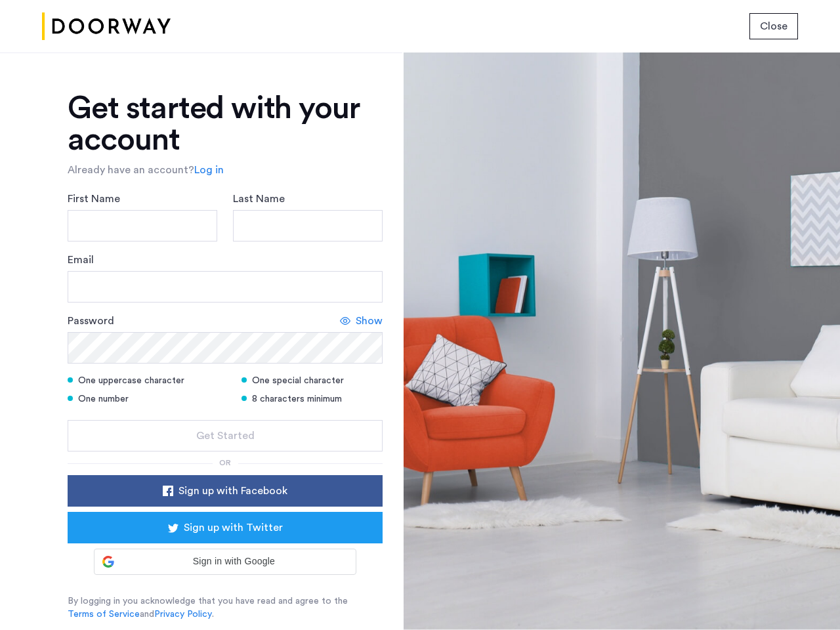 The image size is (840, 630). What do you see at coordinates (147, 399) in the screenshot?
I see `div: One number` at bounding box center [147, 399].